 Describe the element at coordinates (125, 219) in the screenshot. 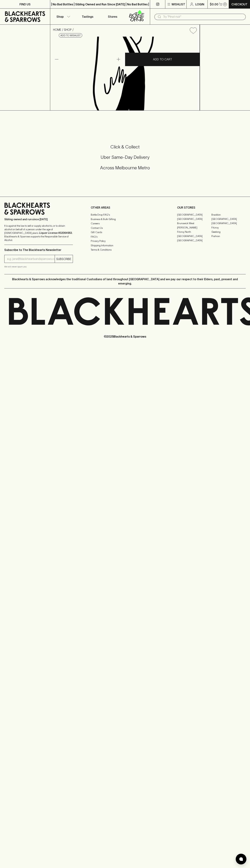

I see `a: Business & Bulk Gifting` at that location.